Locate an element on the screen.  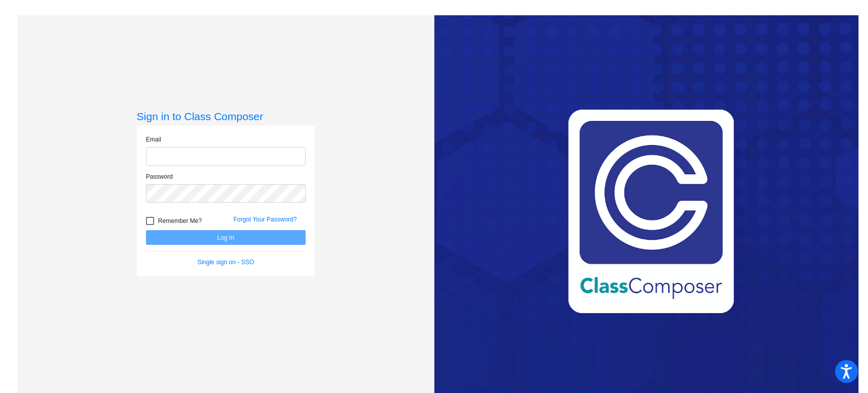
h3: Sign in to Class Composer is located at coordinates (225, 116).